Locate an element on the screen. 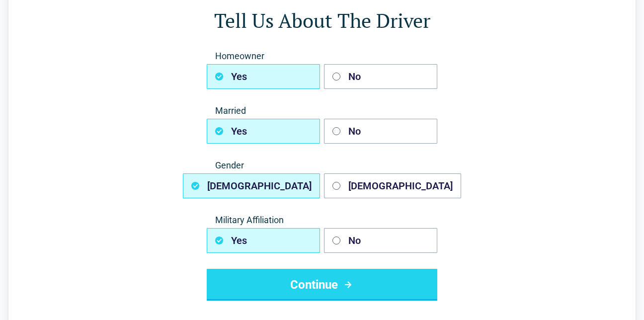 This screenshot has height=320, width=644. button: Continue is located at coordinates (322, 285).